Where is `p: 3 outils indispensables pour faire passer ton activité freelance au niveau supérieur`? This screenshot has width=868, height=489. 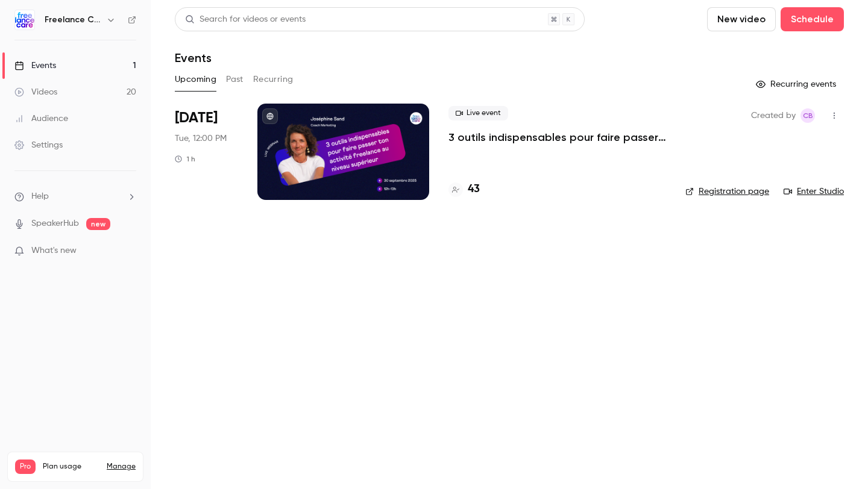 p: 3 outils indispensables pour faire passer ton activité freelance au niveau supérieur is located at coordinates (557, 137).